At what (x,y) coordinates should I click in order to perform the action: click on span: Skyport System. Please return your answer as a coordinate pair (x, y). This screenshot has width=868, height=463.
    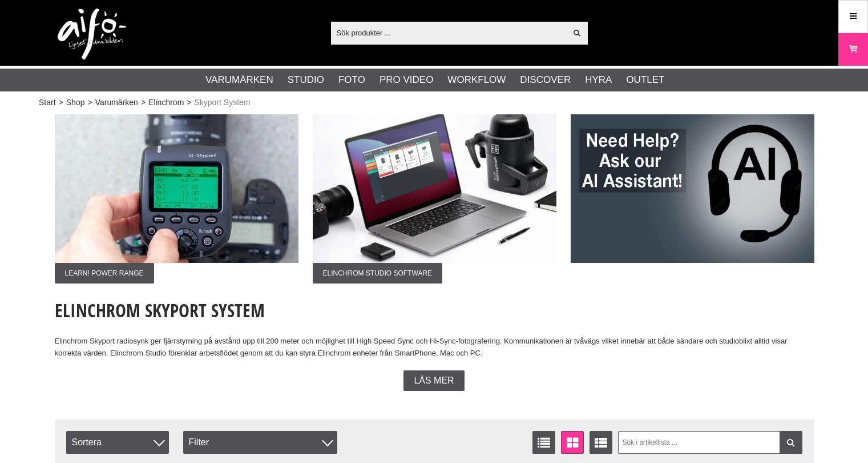
    Looking at the image, I should click on (223, 102).